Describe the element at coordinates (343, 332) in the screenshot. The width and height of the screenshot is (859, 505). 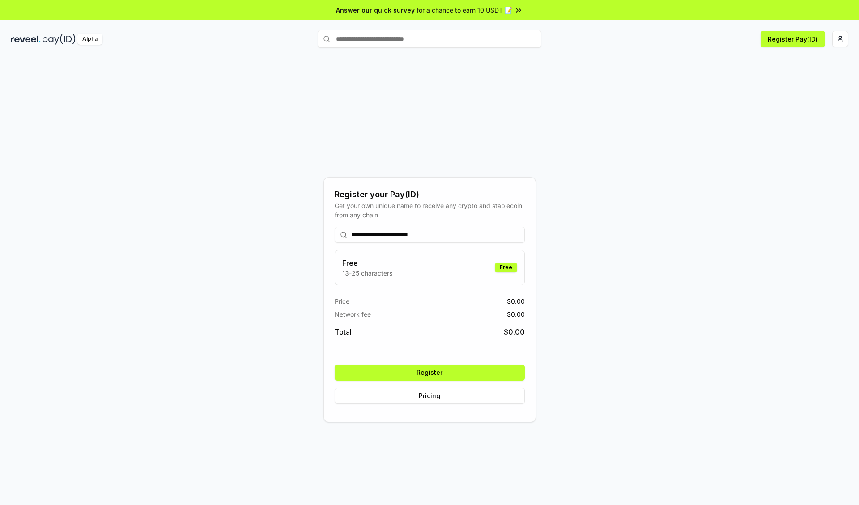
I see `span: Total` at that location.